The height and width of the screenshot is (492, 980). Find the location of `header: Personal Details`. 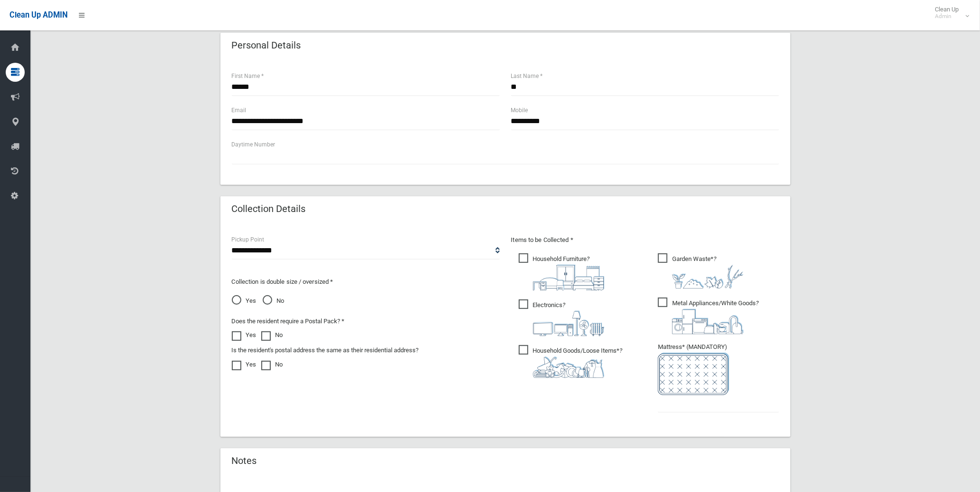

header: Personal Details is located at coordinates (266, 45).